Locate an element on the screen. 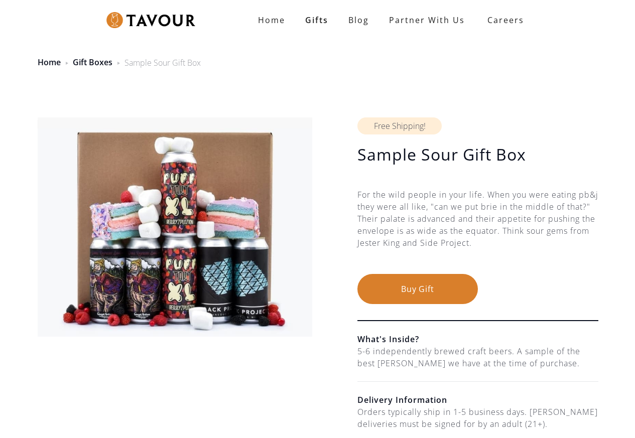  h6: What's Inside? is located at coordinates (478, 339).